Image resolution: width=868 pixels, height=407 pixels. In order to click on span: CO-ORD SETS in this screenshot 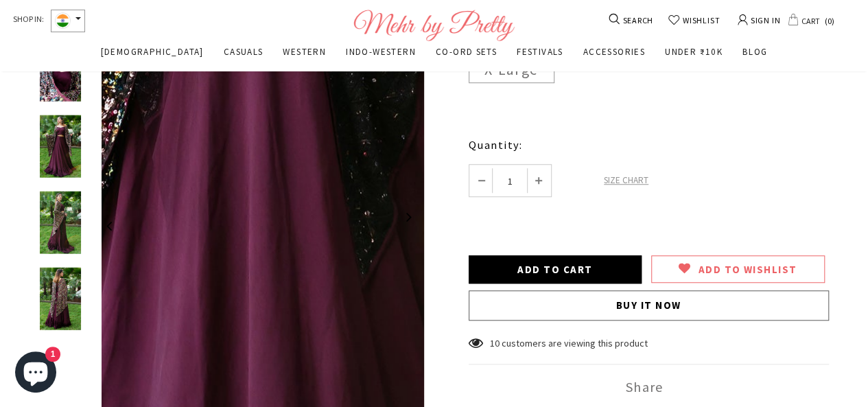, I will do `click(466, 52)`.